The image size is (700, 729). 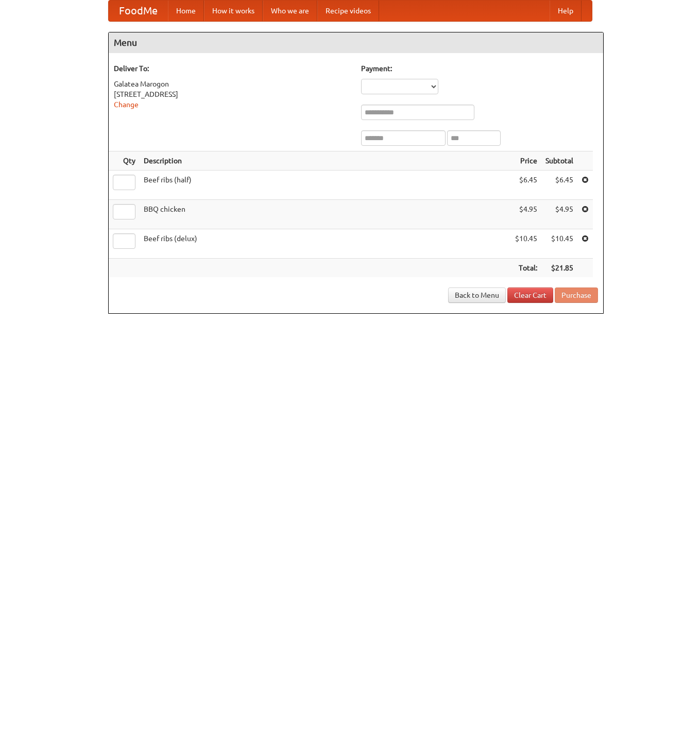 What do you see at coordinates (186, 11) in the screenshot?
I see `a: Home` at bounding box center [186, 11].